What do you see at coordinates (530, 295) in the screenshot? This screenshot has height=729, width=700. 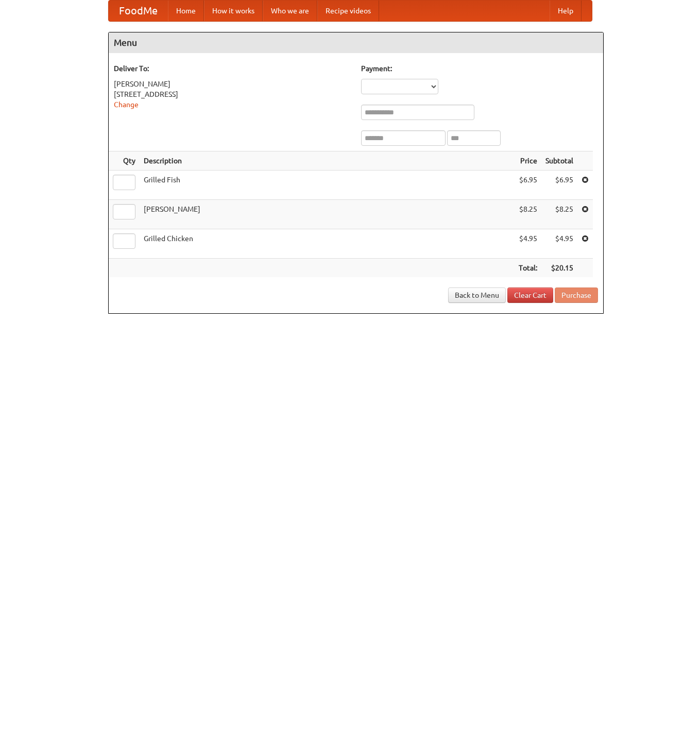 I see `a: Clear Cart` at bounding box center [530, 295].